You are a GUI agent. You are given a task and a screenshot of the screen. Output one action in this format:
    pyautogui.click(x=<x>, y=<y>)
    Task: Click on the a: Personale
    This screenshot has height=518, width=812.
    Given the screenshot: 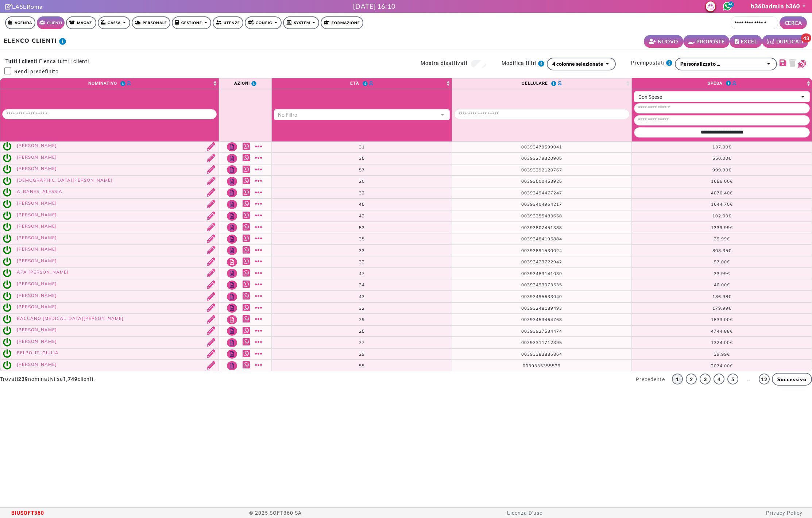 What is the action you would take?
    pyautogui.click(x=151, y=23)
    